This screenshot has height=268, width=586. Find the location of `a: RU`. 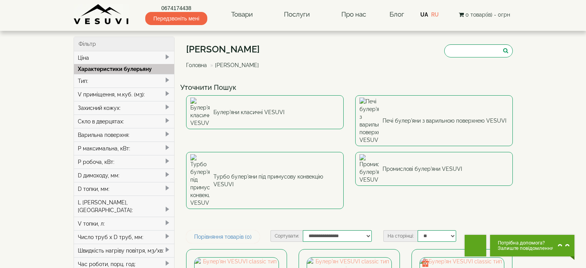

a: RU is located at coordinates (435, 15).